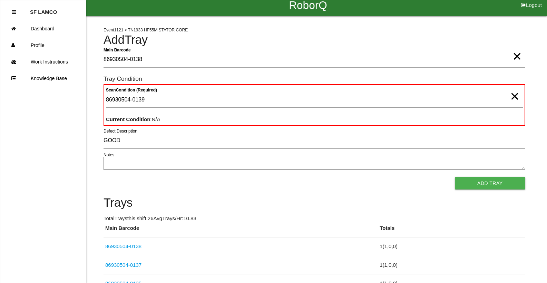 This screenshot has height=283, width=547. I want to click on h4: Trays, so click(314, 203).